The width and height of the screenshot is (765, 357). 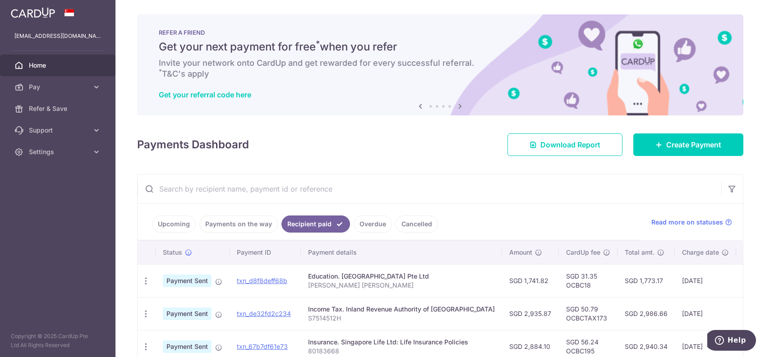 What do you see at coordinates (193, 145) in the screenshot?
I see `h4: Payments Dashboard` at bounding box center [193, 145].